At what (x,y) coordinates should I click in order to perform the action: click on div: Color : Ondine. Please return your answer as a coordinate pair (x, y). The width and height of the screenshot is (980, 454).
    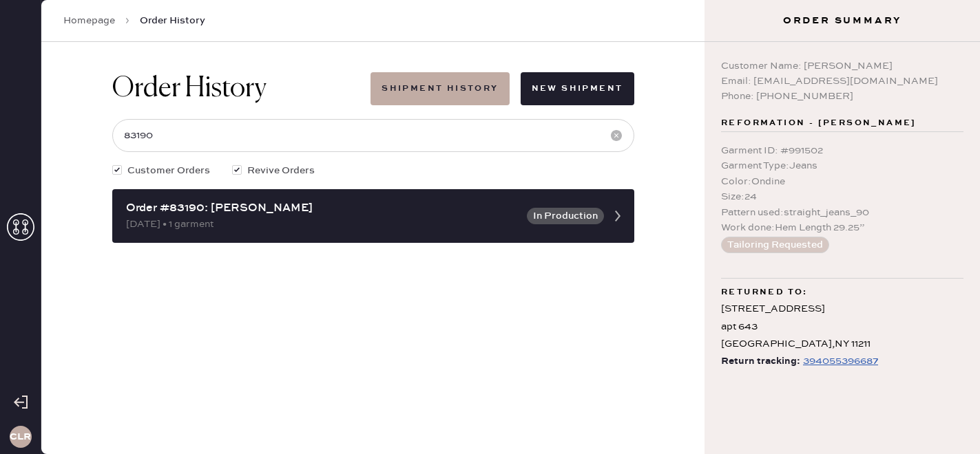
    Looking at the image, I should click on (842, 182).